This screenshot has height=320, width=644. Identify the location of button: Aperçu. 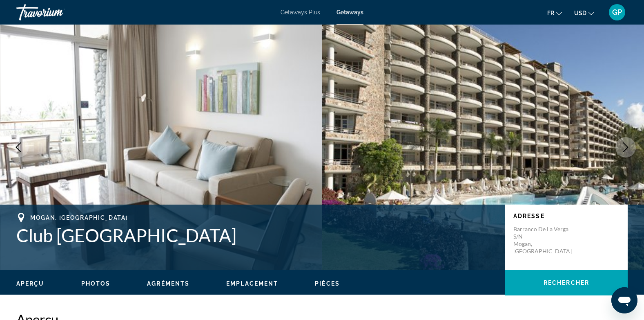
(30, 283).